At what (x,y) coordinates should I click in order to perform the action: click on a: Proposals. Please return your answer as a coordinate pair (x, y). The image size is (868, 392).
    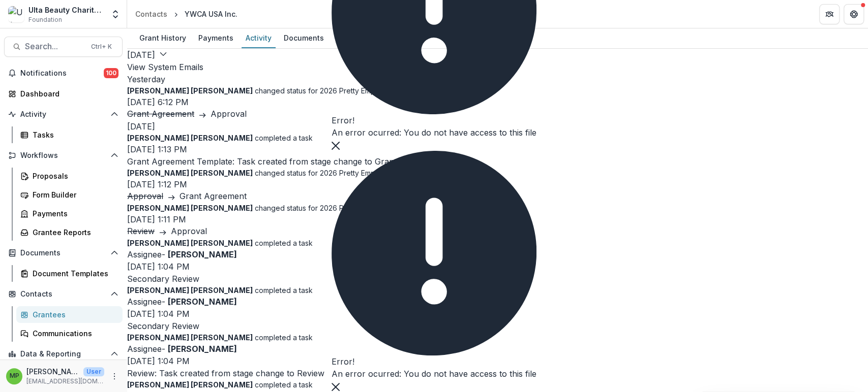
    Looking at the image, I should click on (69, 176).